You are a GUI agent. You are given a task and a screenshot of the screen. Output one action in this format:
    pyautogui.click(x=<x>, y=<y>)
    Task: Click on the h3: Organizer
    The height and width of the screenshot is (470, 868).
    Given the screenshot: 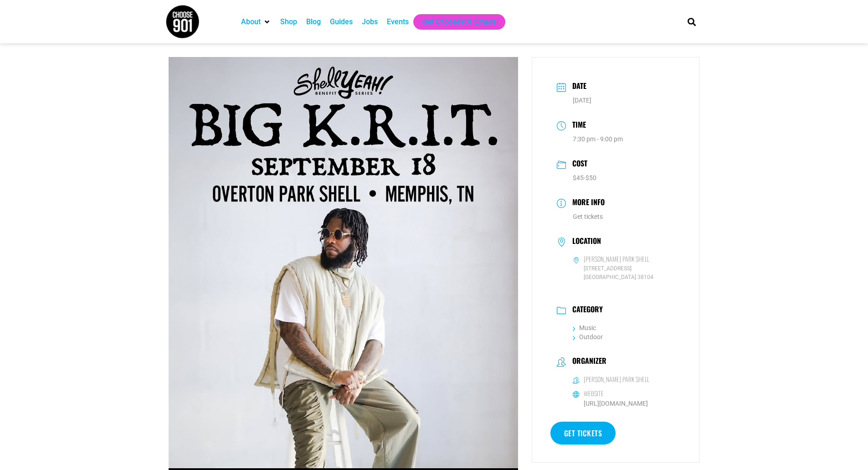 What is the action you would take?
    pyautogui.click(x=587, y=362)
    